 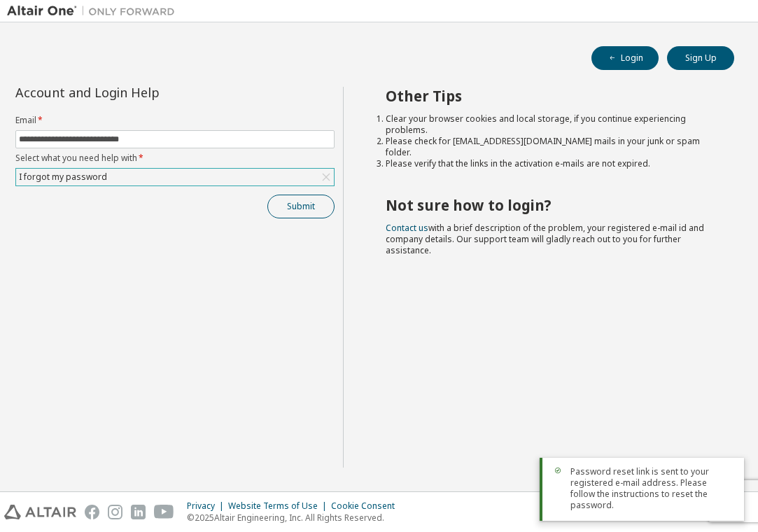 What do you see at coordinates (208, 506) in the screenshot?
I see `div: Privacy` at bounding box center [208, 506].